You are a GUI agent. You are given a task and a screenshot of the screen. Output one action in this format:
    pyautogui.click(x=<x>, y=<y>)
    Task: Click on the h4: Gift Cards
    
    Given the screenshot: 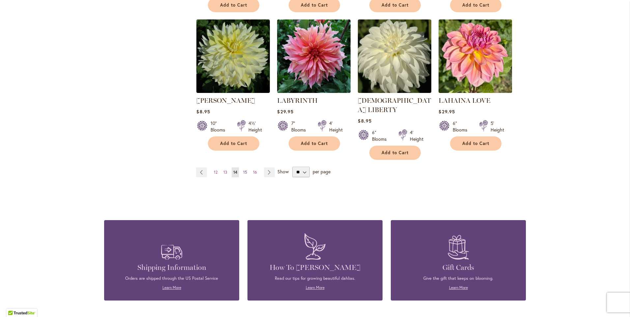 What is the action you would take?
    pyautogui.click(x=458, y=268)
    